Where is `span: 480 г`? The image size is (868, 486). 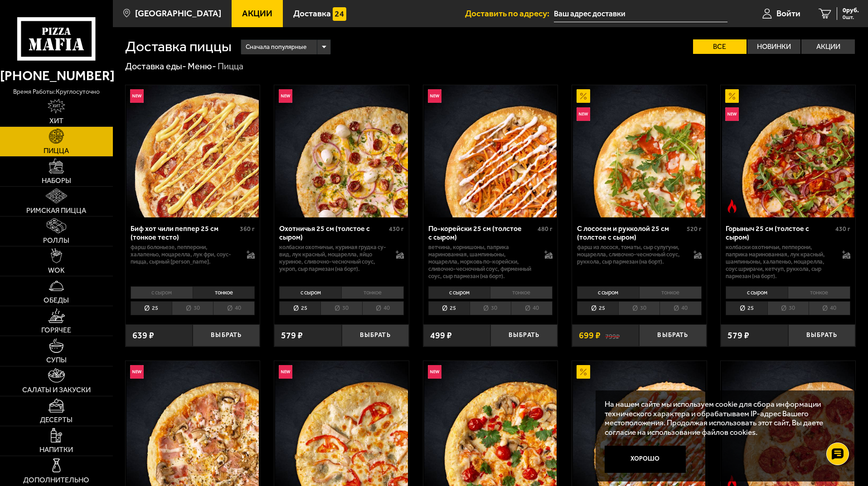 span: 480 г is located at coordinates (545, 228).